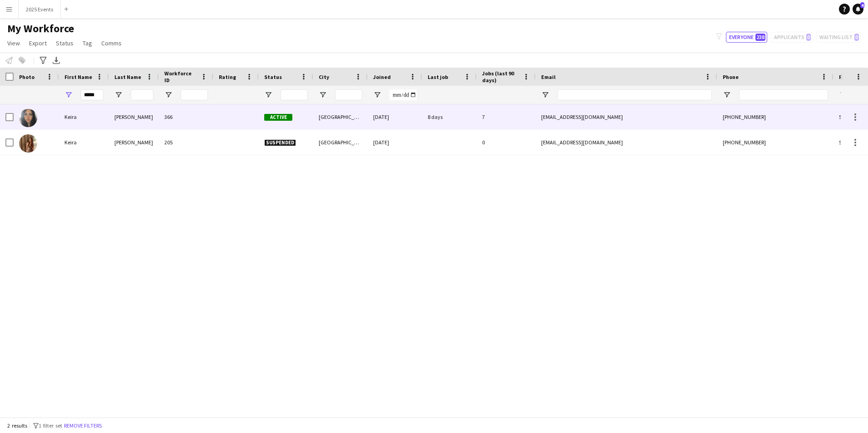 This screenshot has width=868, height=433. What do you see at coordinates (78, 77) in the screenshot?
I see `span: First Name` at bounding box center [78, 77].